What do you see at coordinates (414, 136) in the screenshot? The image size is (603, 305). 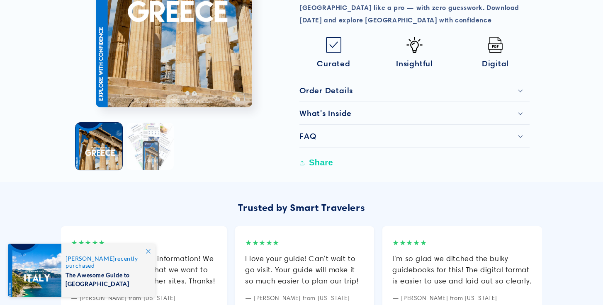 I see `summary: FAQ` at bounding box center [414, 136].